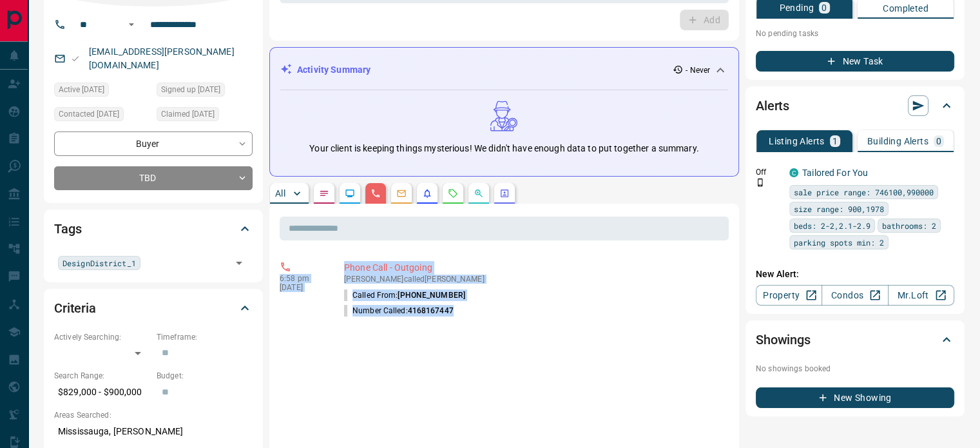  I want to click on svg: Notes, so click(324, 193).